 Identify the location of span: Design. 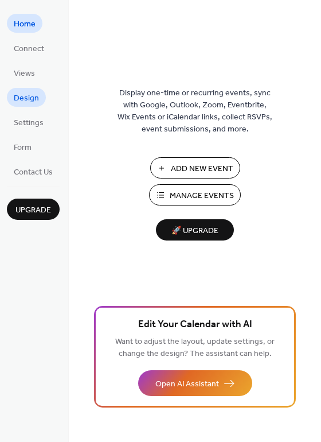
(26, 98).